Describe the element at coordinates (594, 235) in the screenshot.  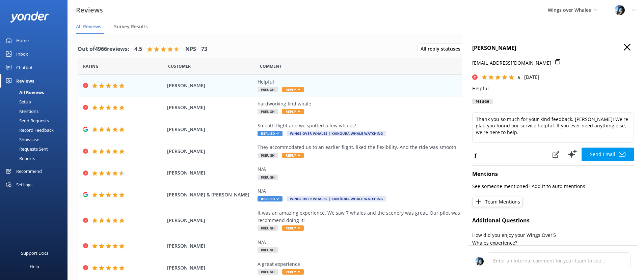
I see `p: 5` at that location.